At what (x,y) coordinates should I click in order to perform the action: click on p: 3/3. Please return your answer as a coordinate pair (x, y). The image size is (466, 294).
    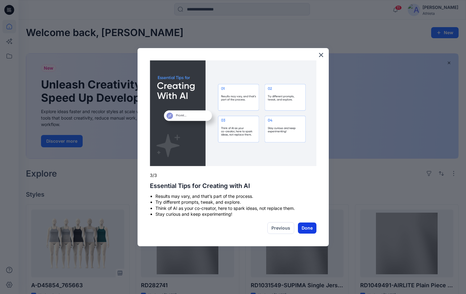
    Looking at the image, I should click on (233, 176).